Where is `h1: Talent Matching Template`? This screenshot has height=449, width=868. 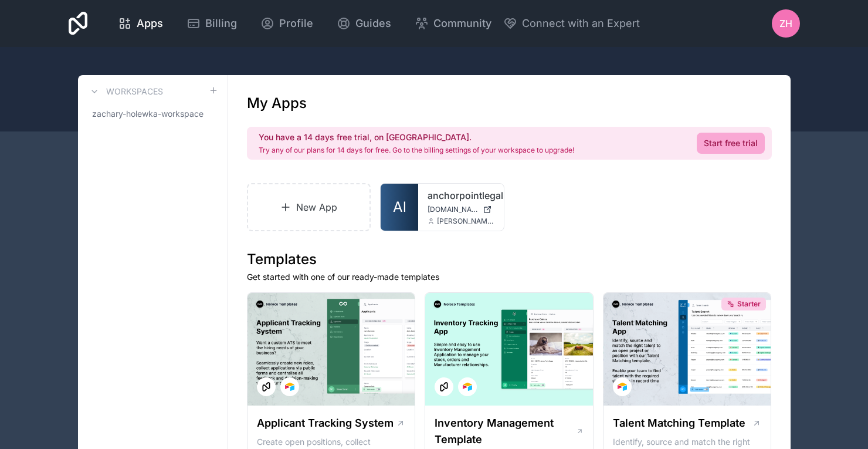
h1: Talent Matching Template is located at coordinates (679, 423).